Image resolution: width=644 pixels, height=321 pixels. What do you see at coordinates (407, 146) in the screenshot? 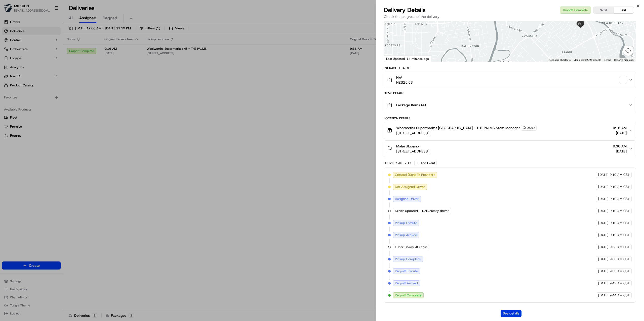
I see `span: Malai Ulupano` at bounding box center [407, 146].